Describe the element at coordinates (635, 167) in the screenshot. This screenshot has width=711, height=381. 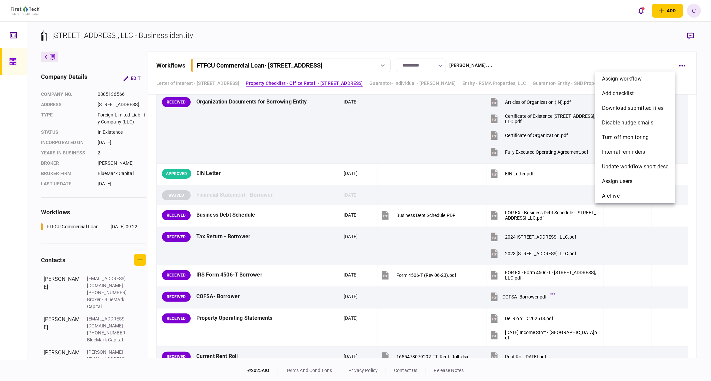
I see `span: Update workflow short desc` at that location.